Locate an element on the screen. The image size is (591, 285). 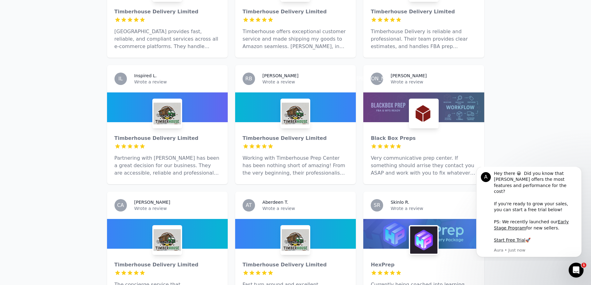
span: IL is located at coordinates (121, 79).